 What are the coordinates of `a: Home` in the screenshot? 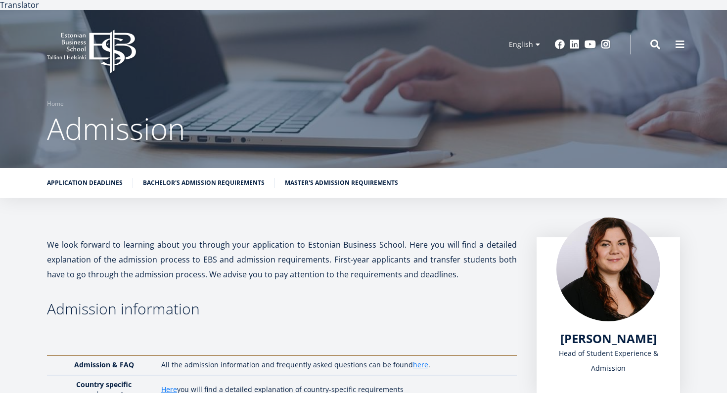 It's located at (55, 104).